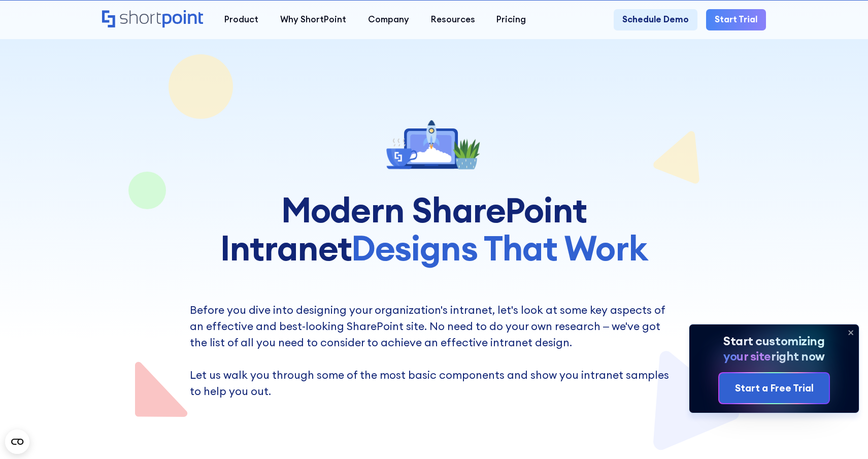 Image resolution: width=868 pixels, height=459 pixels. Describe the element at coordinates (152, 19) in the screenshot. I see `a: Home` at that location.